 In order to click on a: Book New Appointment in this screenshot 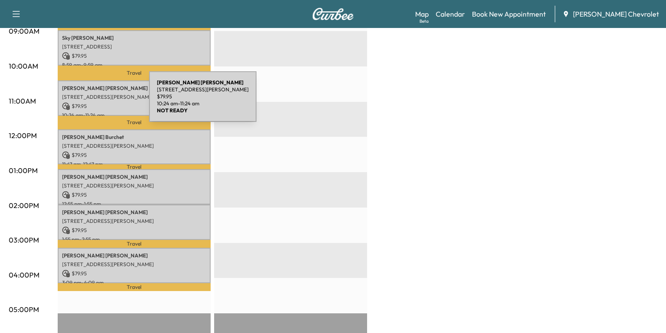, I will do `click(508, 14)`.